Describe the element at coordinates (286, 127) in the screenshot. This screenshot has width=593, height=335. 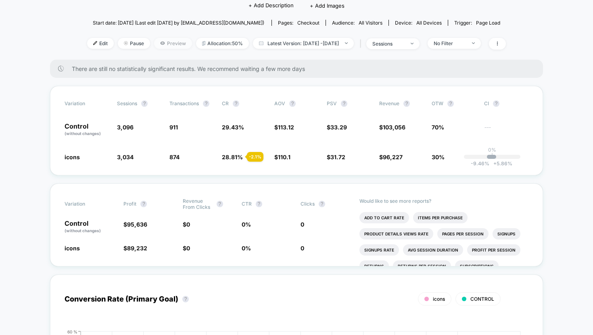
I see `span: 113.12` at that location.